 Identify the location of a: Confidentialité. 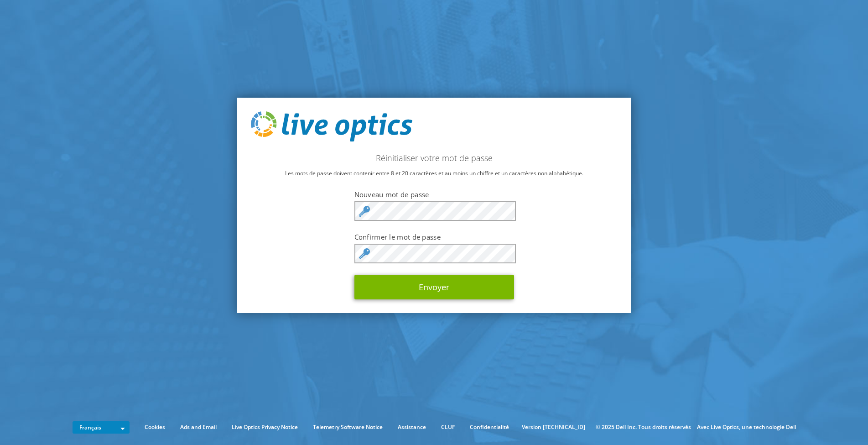
(490, 427).